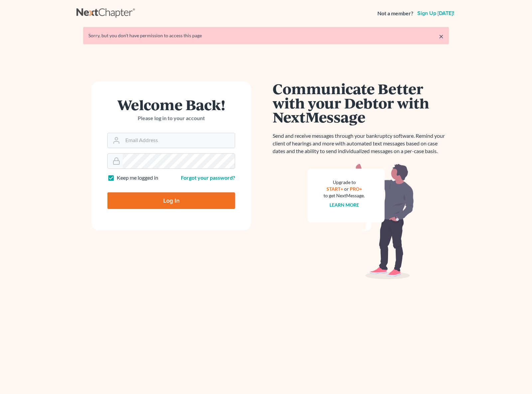  I want to click on img: nextmessage_bg-59042aed3d76b12b5cd301f8e5b87938c9018125f34e5fa2b7a6b67550977c72.svg, so click(361, 221).